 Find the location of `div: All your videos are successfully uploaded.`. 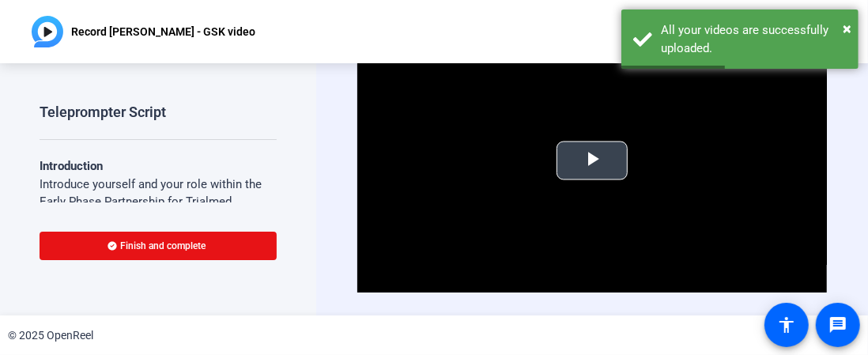

div: All your videos are successfully uploaded. is located at coordinates (753, 39).